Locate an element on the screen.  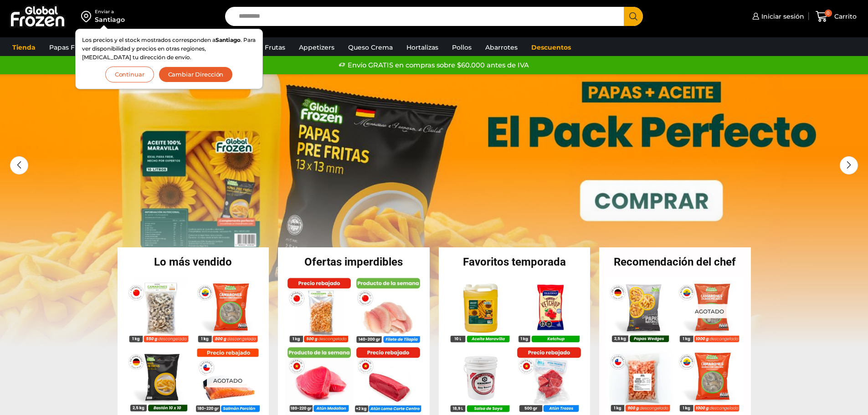
a: Queso Crema is located at coordinates (370, 48).